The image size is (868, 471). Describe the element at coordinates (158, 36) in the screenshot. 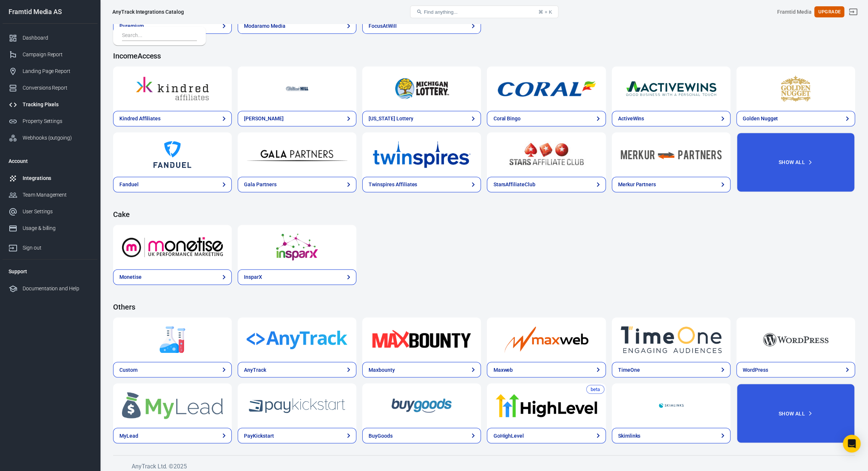

I see `input: Search...` at that location.